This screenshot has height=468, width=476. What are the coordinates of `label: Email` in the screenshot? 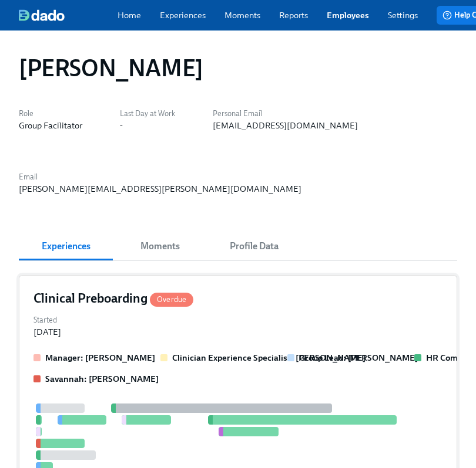 It's located at (160, 177).